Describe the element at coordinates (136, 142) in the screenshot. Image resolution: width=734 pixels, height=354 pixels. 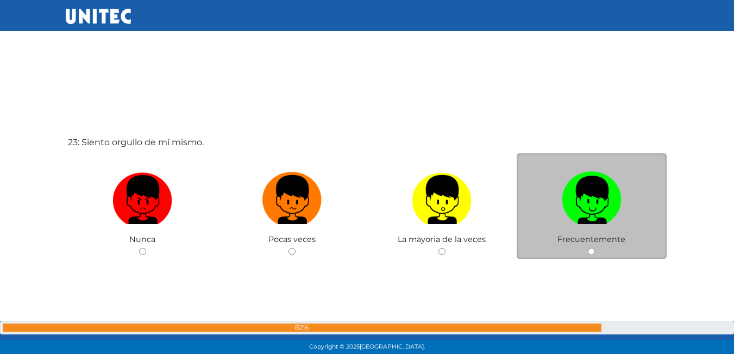
I see `label: 23: Siento orgullo de mí mismo.` at that location.